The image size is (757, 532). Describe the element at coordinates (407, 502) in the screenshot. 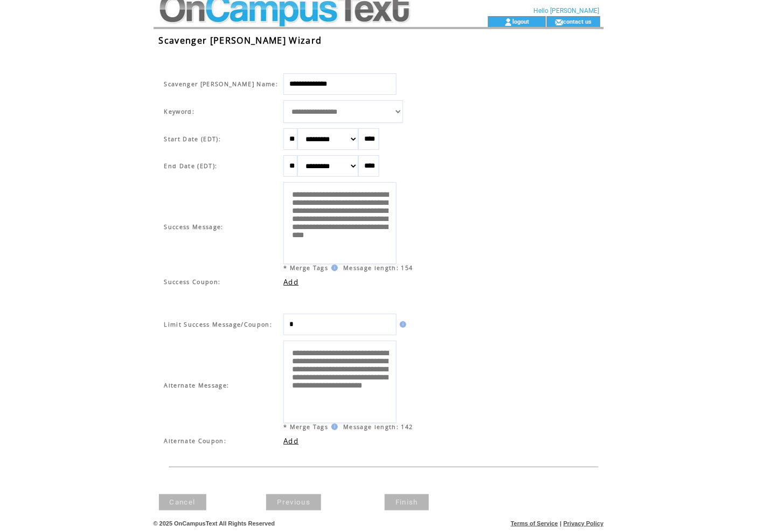

I see `a: Finish` at that location.